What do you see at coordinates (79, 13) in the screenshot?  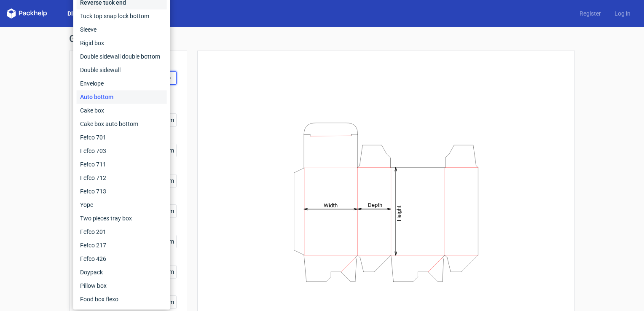 I see `a: Dielines` at bounding box center [79, 13].